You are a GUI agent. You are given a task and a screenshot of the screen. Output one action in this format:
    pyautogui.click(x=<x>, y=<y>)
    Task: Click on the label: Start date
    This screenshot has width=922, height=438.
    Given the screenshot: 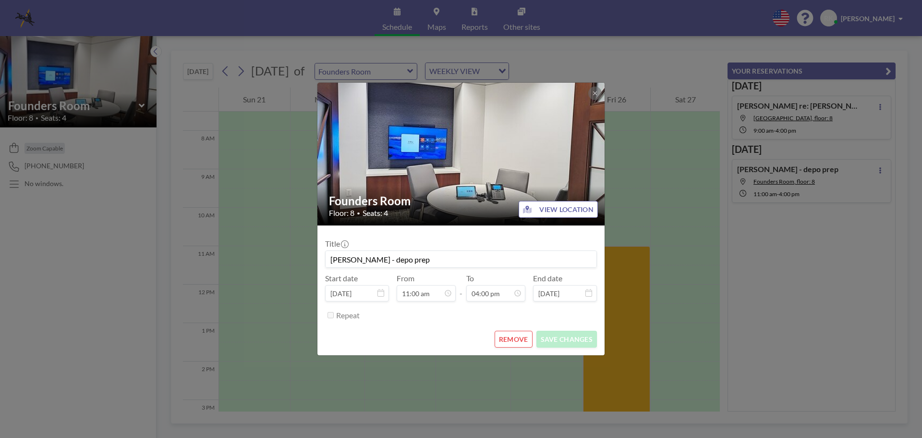 What is the action you would take?
    pyautogui.click(x=342, y=278)
    